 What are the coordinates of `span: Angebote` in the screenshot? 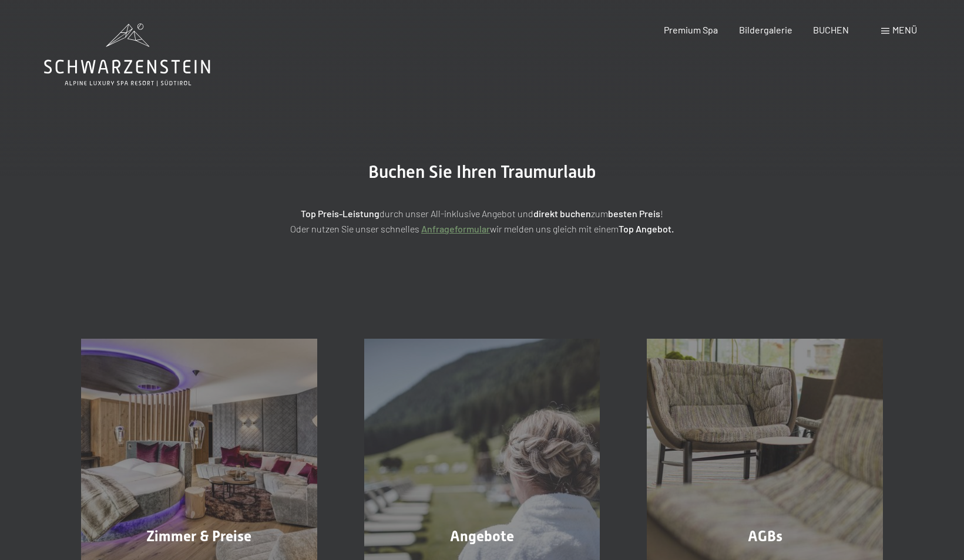 It's located at (482, 536).